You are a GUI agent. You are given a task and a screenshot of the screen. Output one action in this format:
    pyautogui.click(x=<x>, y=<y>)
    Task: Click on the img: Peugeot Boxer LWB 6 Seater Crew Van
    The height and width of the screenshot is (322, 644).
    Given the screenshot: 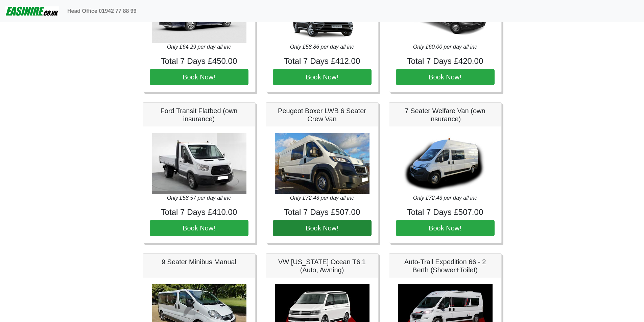 What is the action you would take?
    pyautogui.click(x=322, y=164)
    